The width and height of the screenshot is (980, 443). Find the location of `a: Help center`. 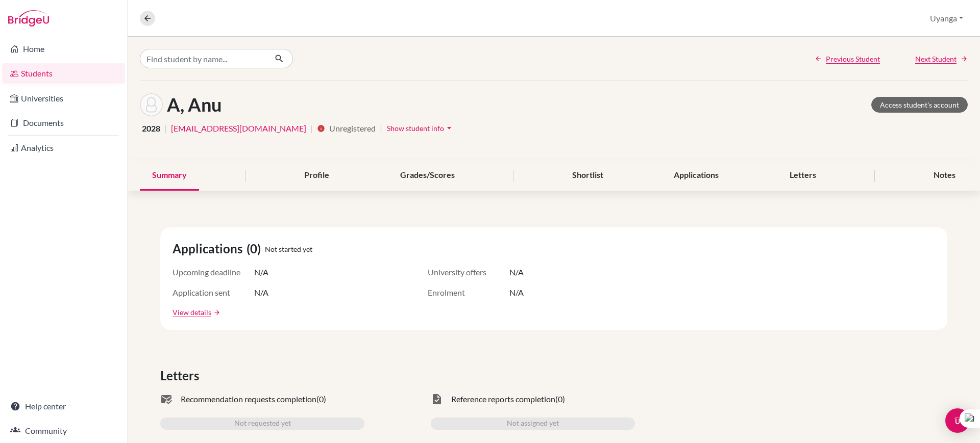

a: Help center is located at coordinates (64, 406).